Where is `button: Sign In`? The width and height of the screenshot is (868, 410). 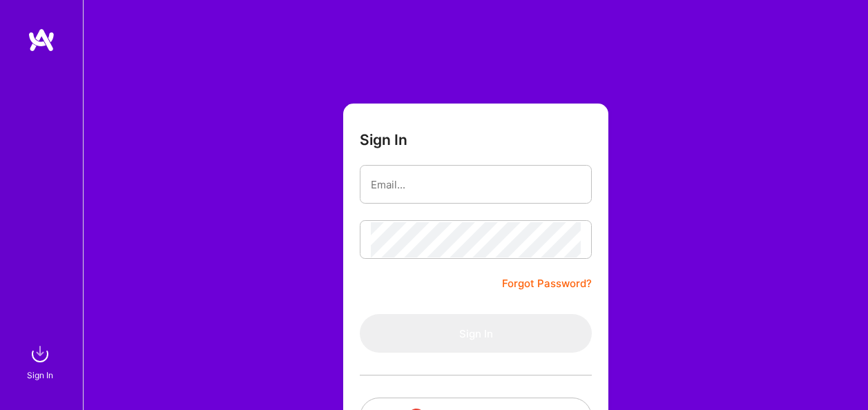 button: Sign In is located at coordinates (476, 334).